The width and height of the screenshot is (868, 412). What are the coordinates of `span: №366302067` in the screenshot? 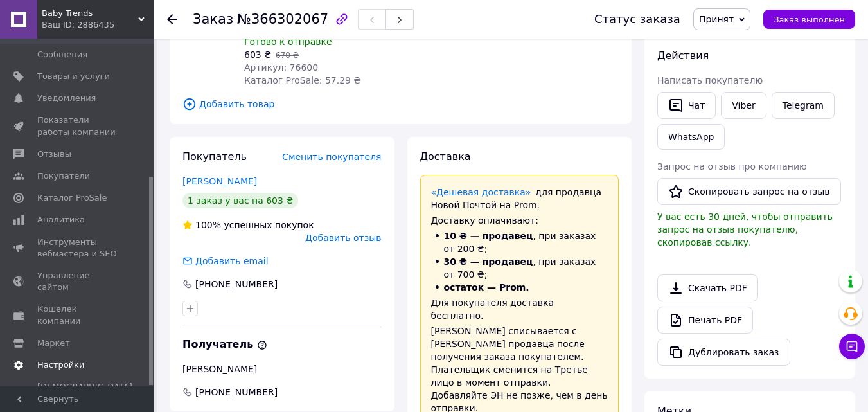 It's located at (283, 19).